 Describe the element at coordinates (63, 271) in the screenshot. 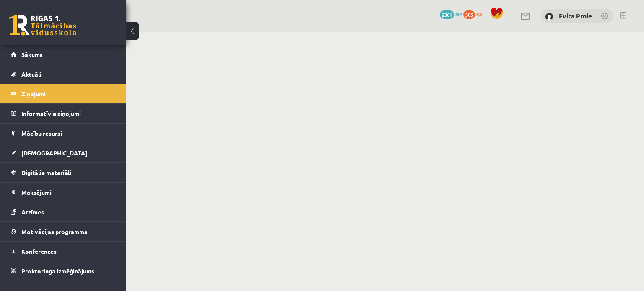

I see `a: Proktoringa izmēģinājums` at that location.